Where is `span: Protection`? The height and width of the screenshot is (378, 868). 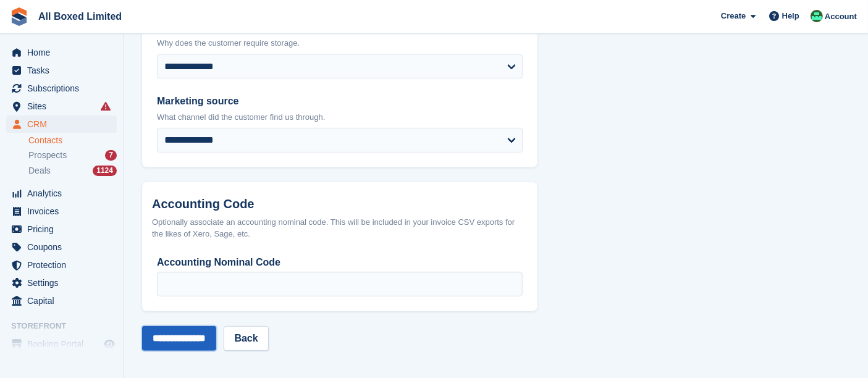
span: Protection is located at coordinates (64, 265).